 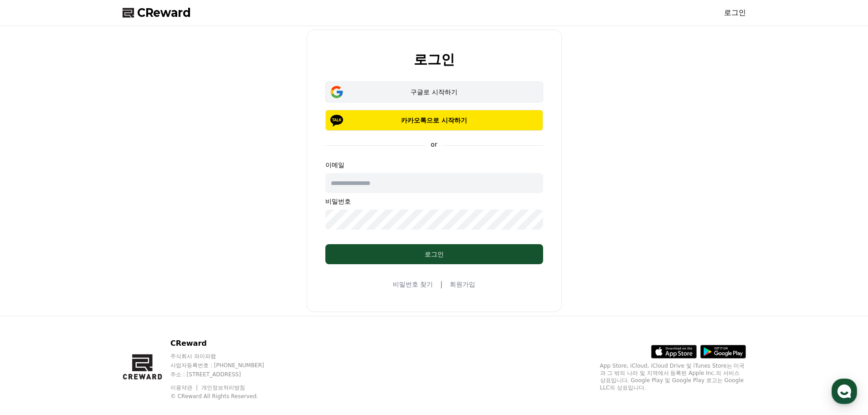 What do you see at coordinates (146, 306) in the screenshot?
I see `span: 설정` at bounding box center [146, 306].